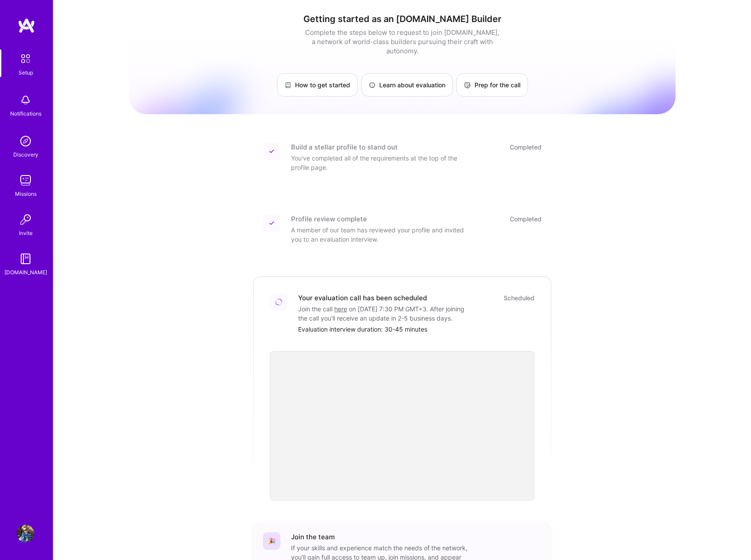  I want to click on img: discovery, so click(25, 141).